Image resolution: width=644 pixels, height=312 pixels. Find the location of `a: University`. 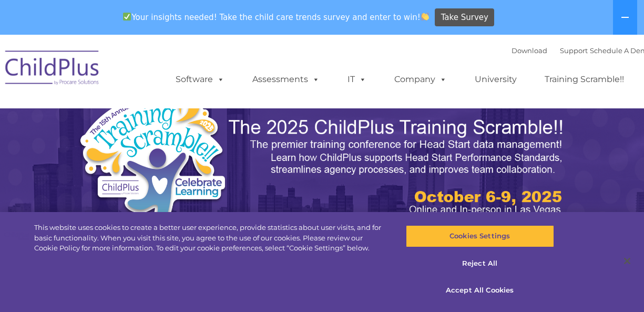

a: University is located at coordinates (496, 79).